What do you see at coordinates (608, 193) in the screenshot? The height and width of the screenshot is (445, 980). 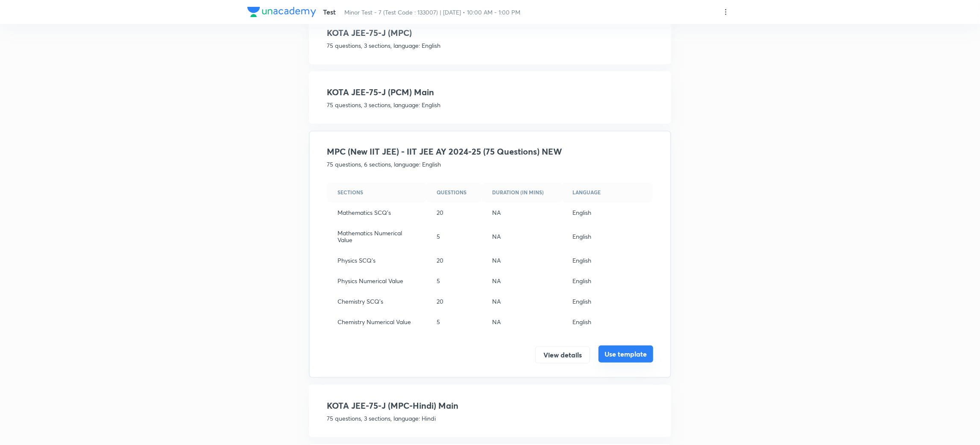 I see `th: Language` at bounding box center [608, 193].